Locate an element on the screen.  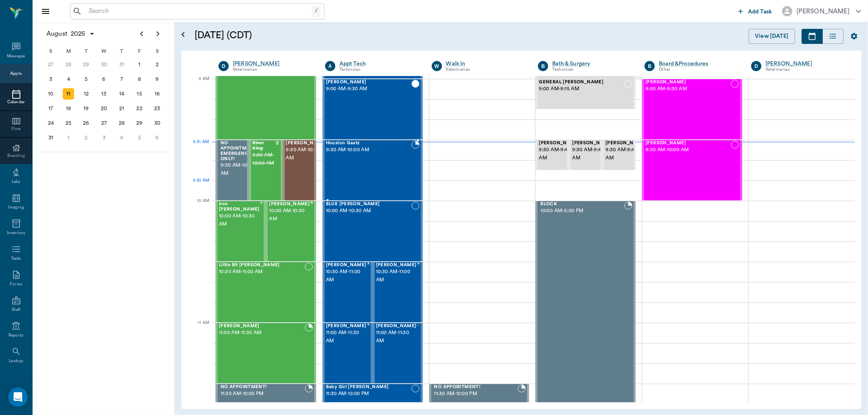
span: NO APPOINTMENT! is located at coordinates (476, 387).